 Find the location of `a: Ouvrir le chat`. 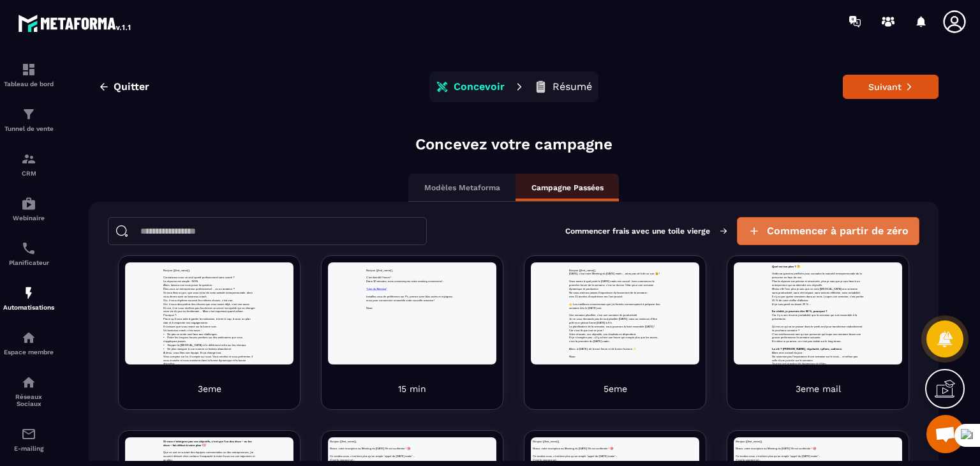

a: Ouvrir le chat is located at coordinates (946, 434).